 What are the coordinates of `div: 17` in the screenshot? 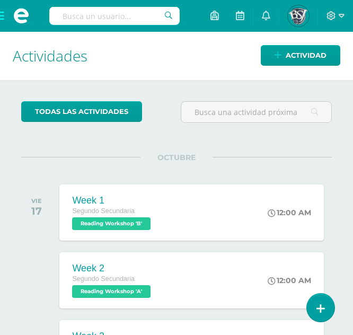 It's located at (37, 211).